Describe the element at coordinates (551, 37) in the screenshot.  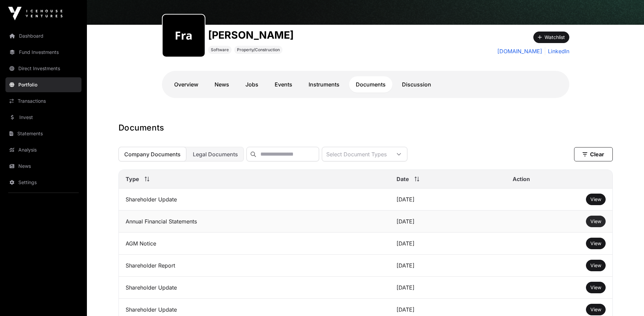
I see `button: Watchlist` at that location.